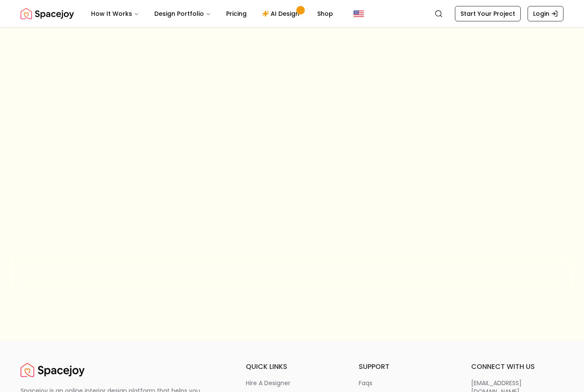 This screenshot has height=392, width=584. I want to click on p: hire a designer, so click(268, 383).